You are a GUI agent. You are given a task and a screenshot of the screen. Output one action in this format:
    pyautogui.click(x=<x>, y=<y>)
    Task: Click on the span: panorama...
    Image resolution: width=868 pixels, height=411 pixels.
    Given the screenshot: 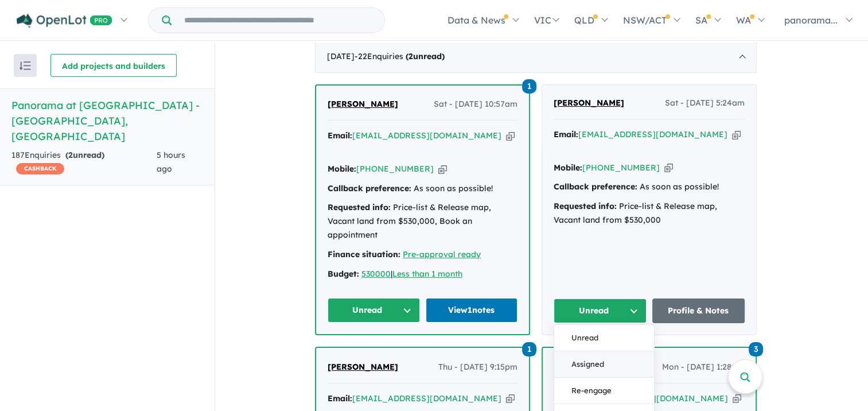 What is the action you would take?
    pyautogui.click(x=811, y=20)
    